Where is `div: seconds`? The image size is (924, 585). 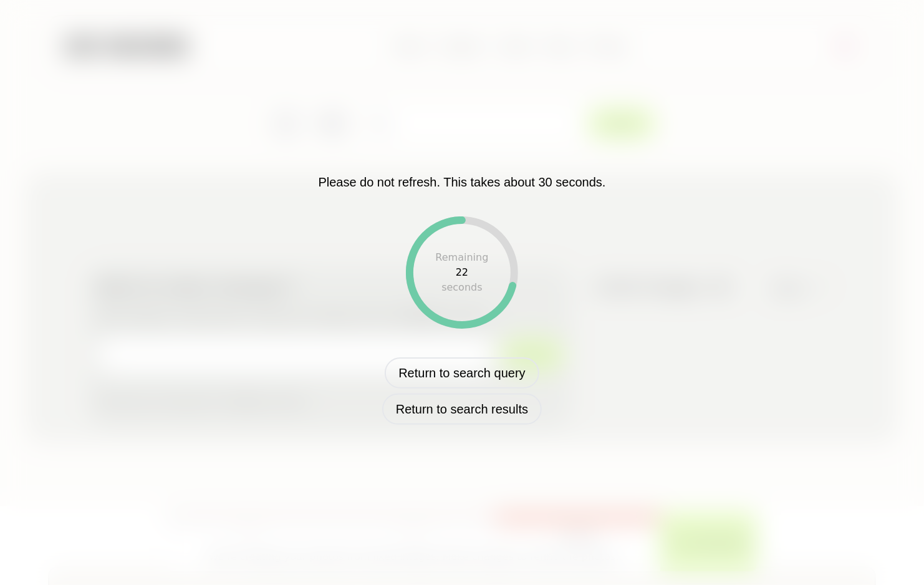
div: seconds is located at coordinates (461, 288).